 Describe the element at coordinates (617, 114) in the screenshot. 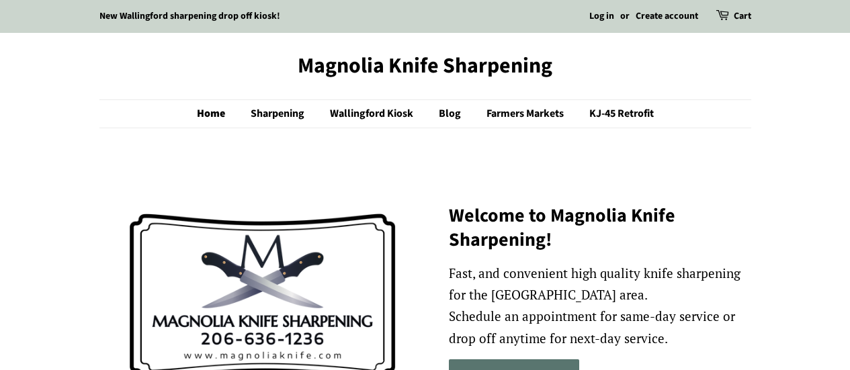

I see `a: KJ-45 Retrofit` at that location.